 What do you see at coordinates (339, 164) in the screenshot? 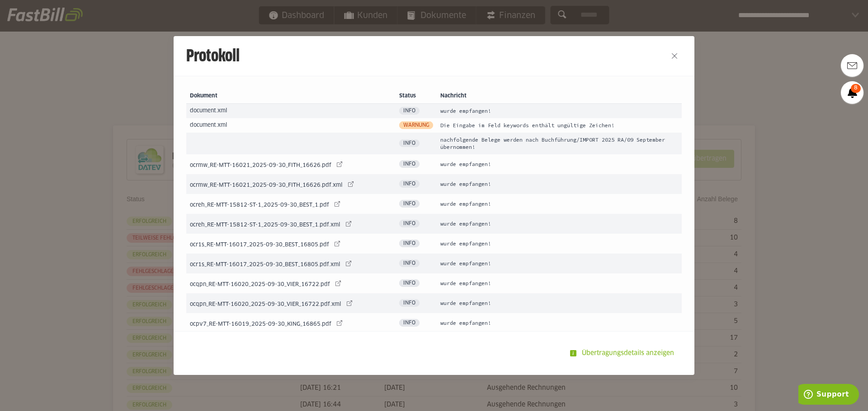
I see `sl-icon-button: ocrmw_RE-MTT-16021_2025-09-30_FITH_16626.pdf` at bounding box center [339, 164].